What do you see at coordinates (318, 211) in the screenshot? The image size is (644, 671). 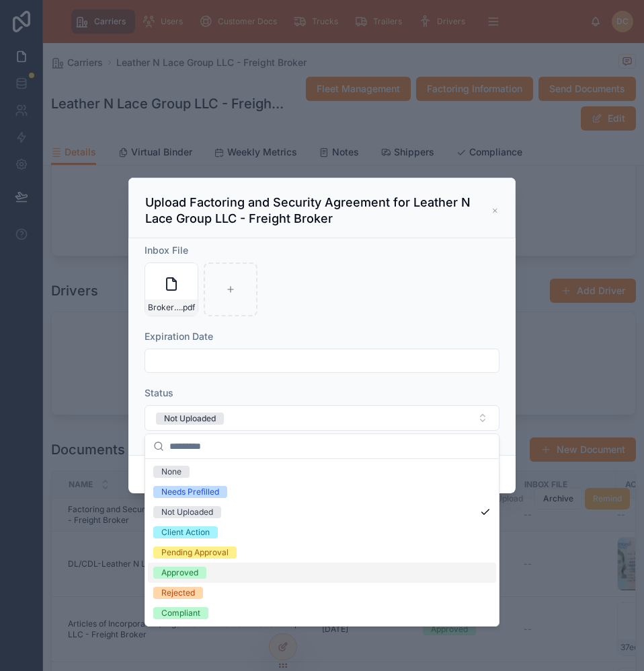 I see `h3: Upload Factoring and Security Agreement for Leather N Lace Group LLC - Freight Broker` at bounding box center [318, 211].